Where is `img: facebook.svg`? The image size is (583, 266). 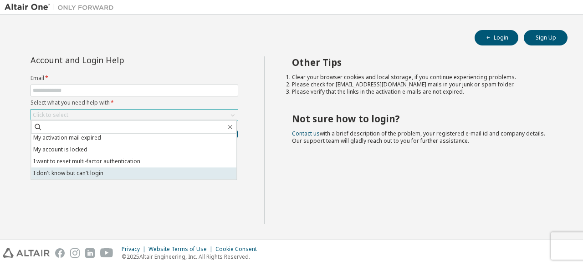
img: facebook.svg is located at coordinates (60, 253).